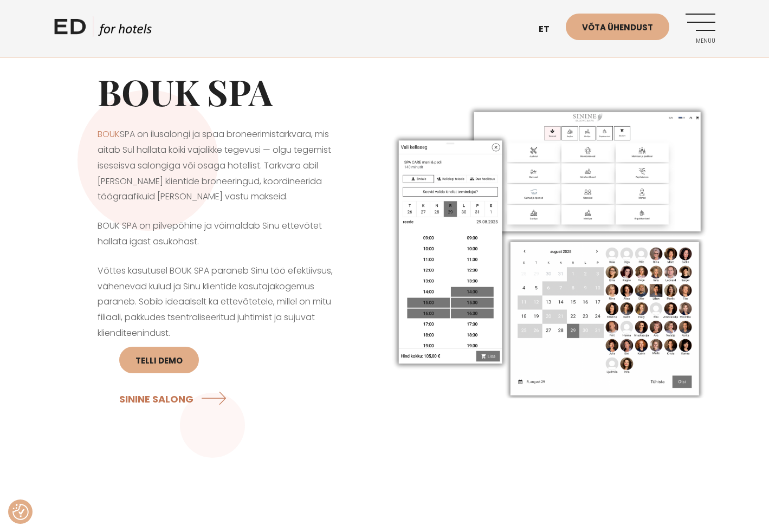 Image resolution: width=769 pixels, height=532 pixels. I want to click on a: SININE SALONG, so click(175, 398).